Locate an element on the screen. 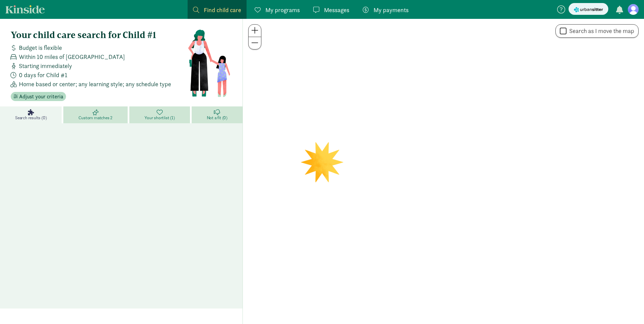 The height and width of the screenshot is (324, 644). span: Budget is flexible is located at coordinates (40, 47).